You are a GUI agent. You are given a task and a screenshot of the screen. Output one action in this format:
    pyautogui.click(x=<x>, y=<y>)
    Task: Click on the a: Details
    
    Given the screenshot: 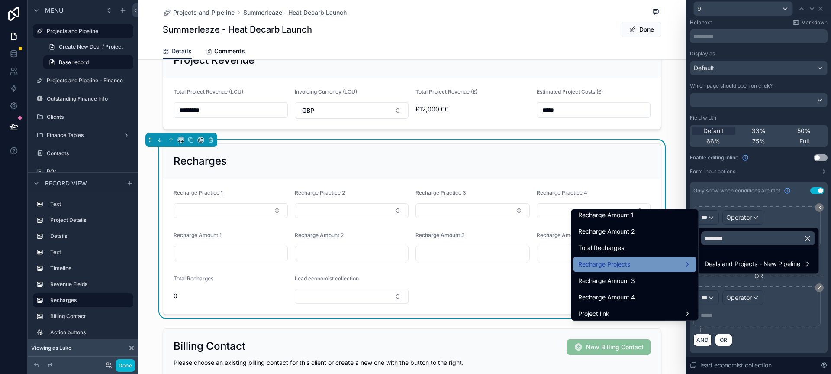 What is the action you would take?
    pyautogui.click(x=177, y=52)
    